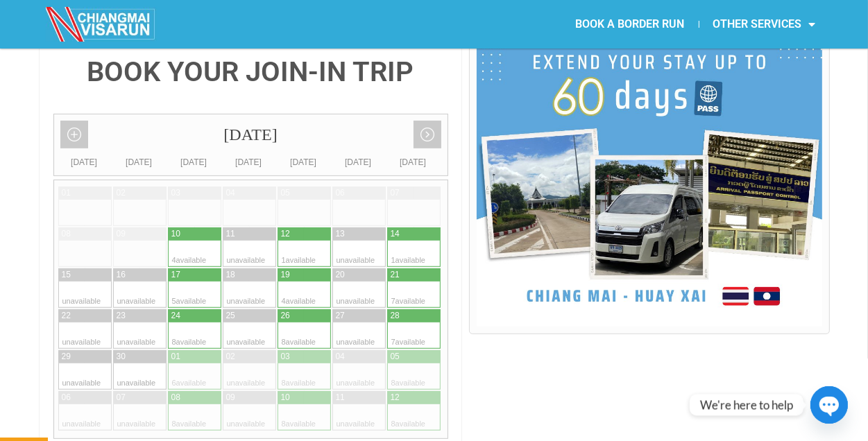  Describe the element at coordinates (340, 316) in the screenshot. I see `div: 27` at that location.